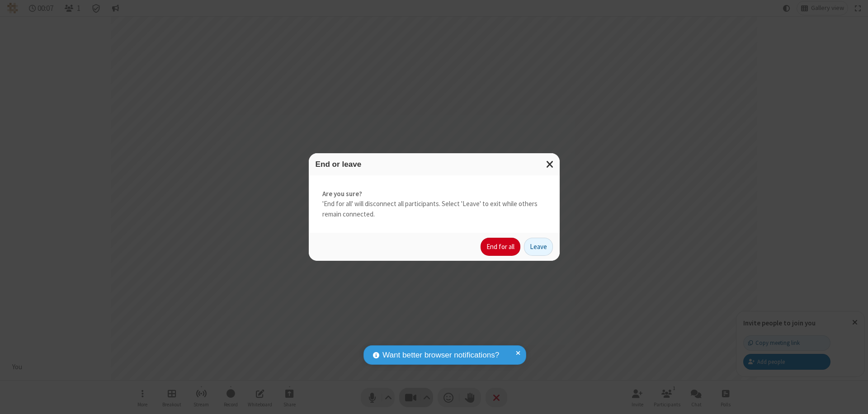 Image resolution: width=868 pixels, height=414 pixels. Describe the element at coordinates (500, 247) in the screenshot. I see `button: End for all` at that location.